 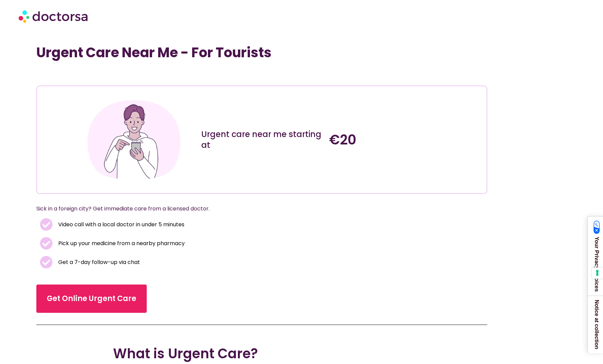 I want to click on h3: Urgent care near me starting at, so click(x=262, y=140).